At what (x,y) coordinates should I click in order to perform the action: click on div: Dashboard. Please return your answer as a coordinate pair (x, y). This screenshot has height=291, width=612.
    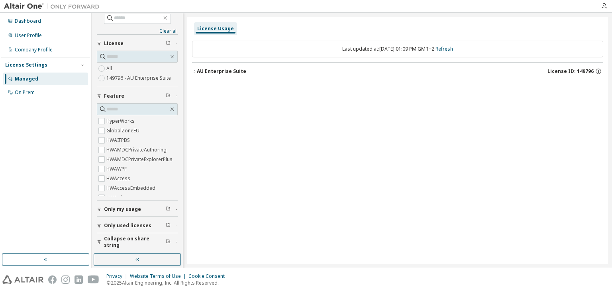
    Looking at the image, I should click on (28, 21).